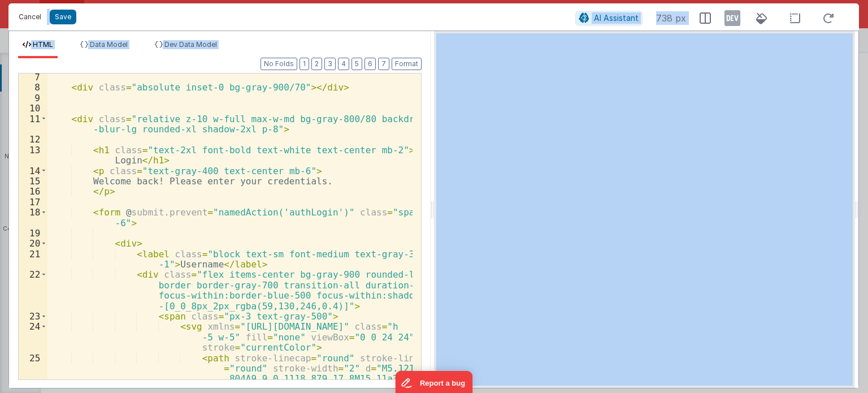 The height and width of the screenshot is (393, 868). Describe the element at coordinates (43, 44) in the screenshot. I see `span: HTML` at that location.